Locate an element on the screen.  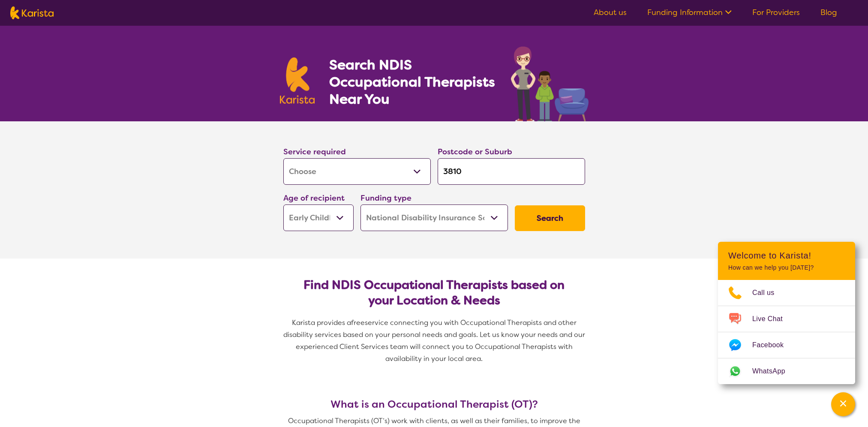
label: Funding type is located at coordinates (386, 198).